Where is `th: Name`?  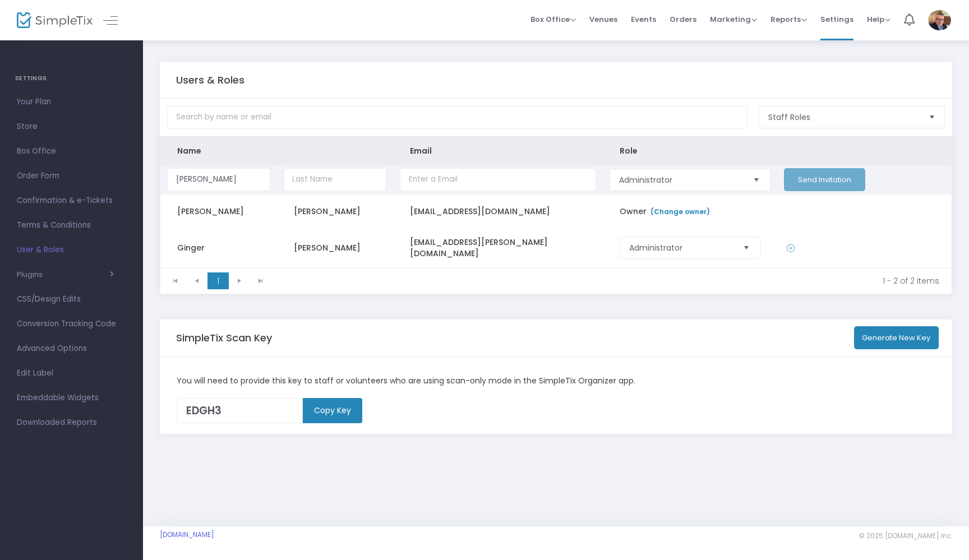
th: Name is located at coordinates (219, 151).